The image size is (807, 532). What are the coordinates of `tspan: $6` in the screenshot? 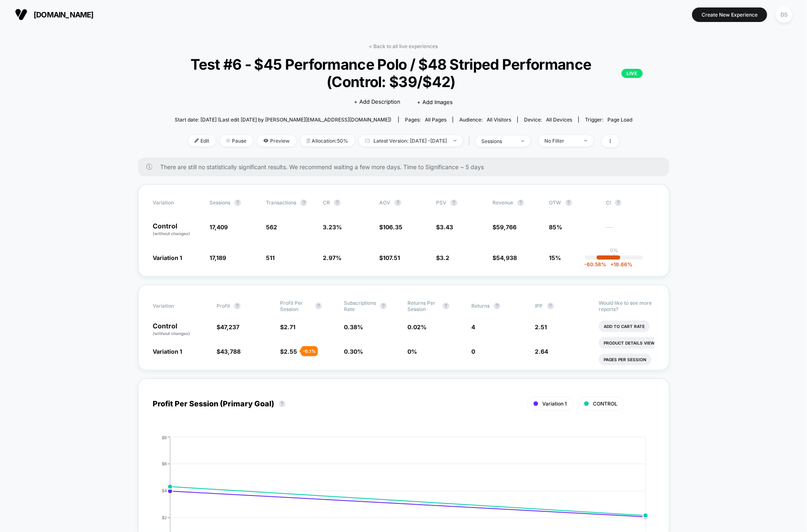 It's located at (164, 463).